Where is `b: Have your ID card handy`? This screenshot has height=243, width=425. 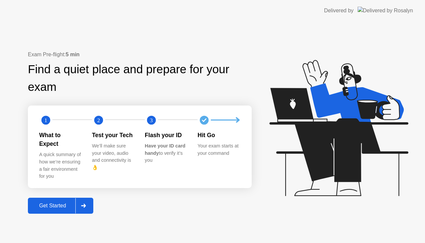 b: Have your ID card handy is located at coordinates (165, 149).